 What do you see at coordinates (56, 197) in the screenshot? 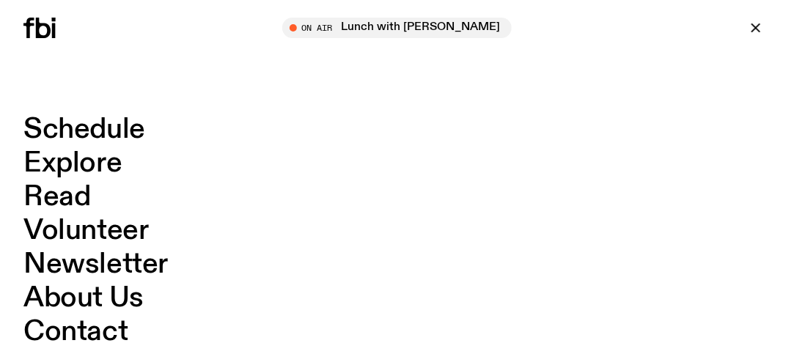
I see `a: Read` at bounding box center [56, 197].